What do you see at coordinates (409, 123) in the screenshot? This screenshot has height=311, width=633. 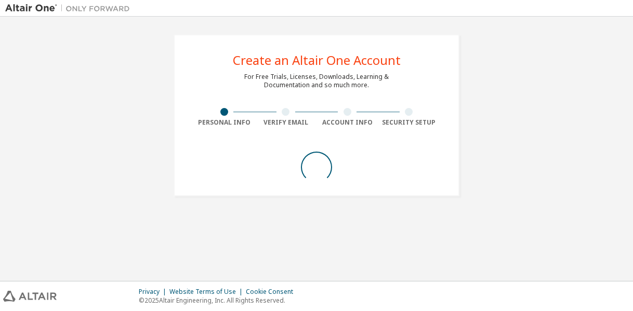 I see `div: Security Setup` at bounding box center [409, 123].